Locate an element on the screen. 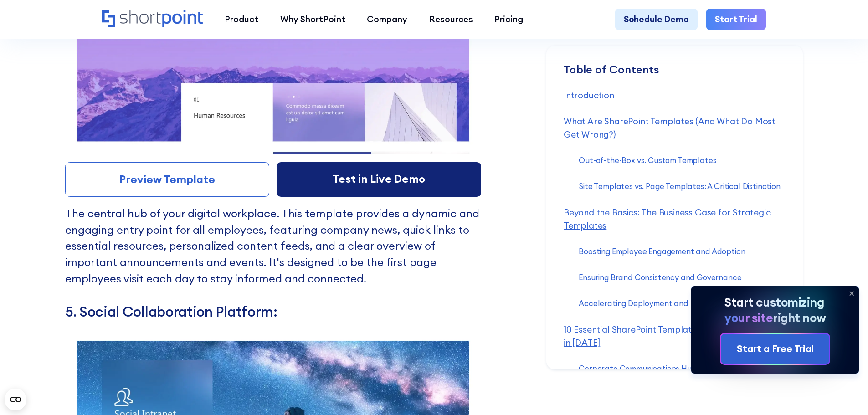 This screenshot has height=415, width=868. a: Start a Free Trial is located at coordinates (775, 349).